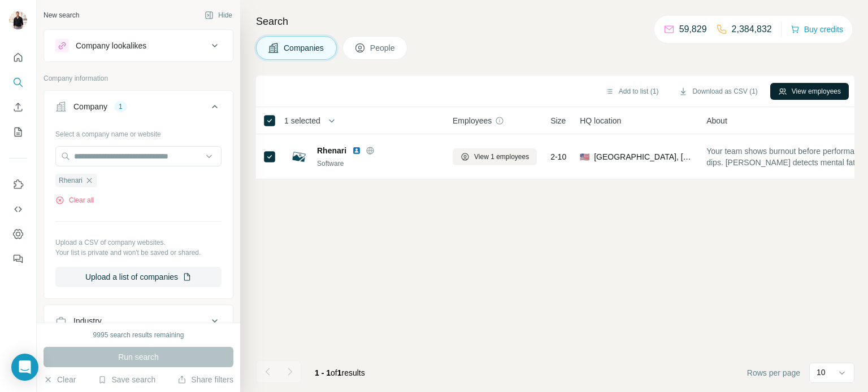 The height and width of the screenshot is (392, 868). Describe the element at coordinates (18, 132) in the screenshot. I see `button: My lists` at that location.